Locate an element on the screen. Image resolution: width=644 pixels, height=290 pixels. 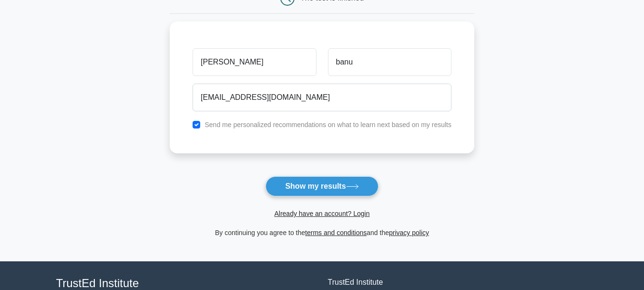
input: First name is located at coordinates (254, 62).